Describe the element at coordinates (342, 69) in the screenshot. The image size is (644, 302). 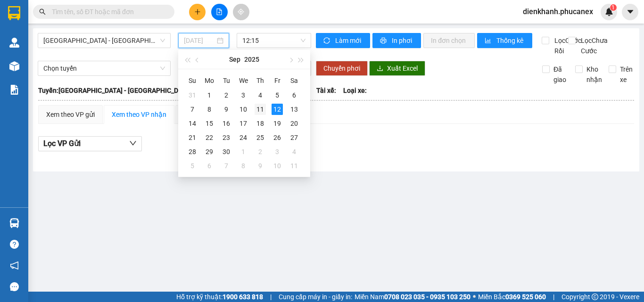
I see `button: Chuyển phơi` at that location.